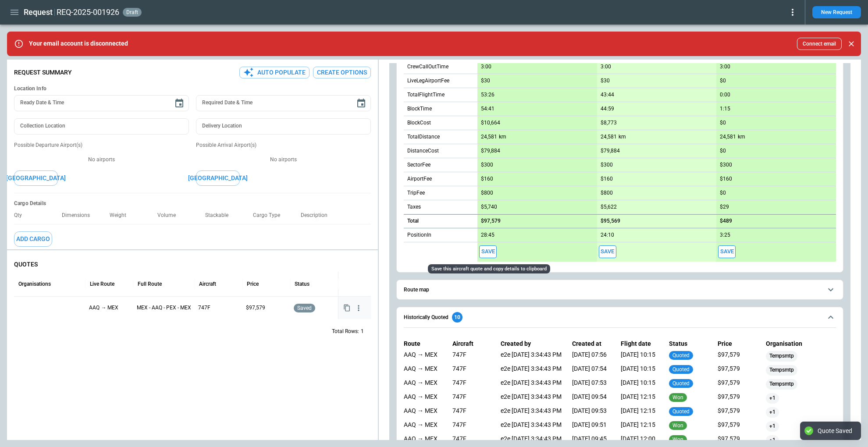  Describe the element at coordinates (413, 221) in the screenshot. I see `h6: Total` at that location.